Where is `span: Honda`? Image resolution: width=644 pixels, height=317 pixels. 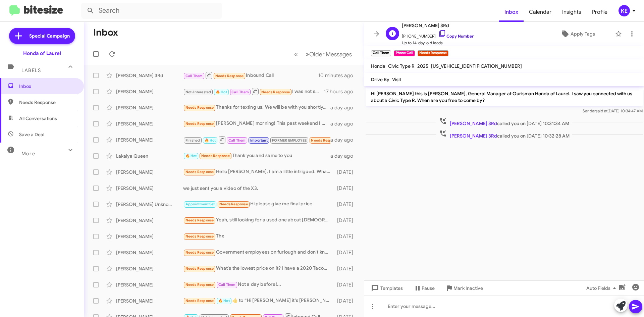
span: Honda is located at coordinates (378, 66).